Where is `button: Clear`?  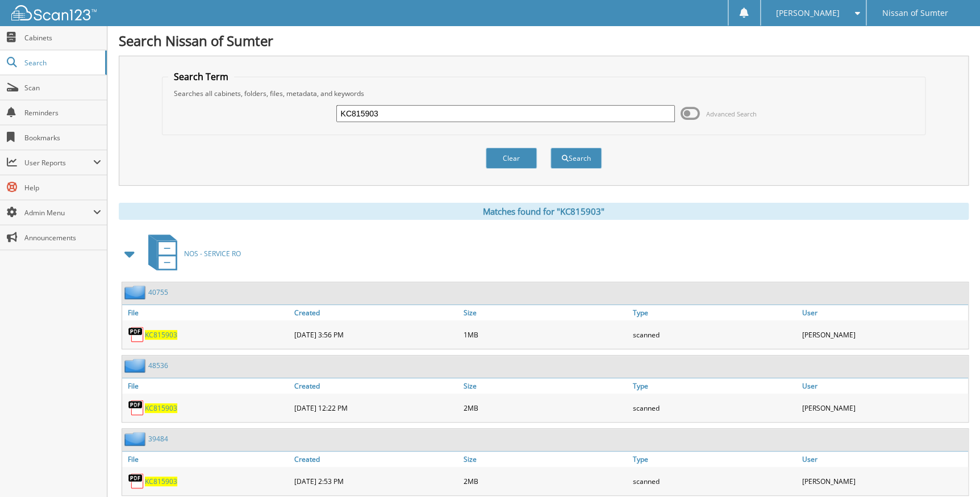
button: Clear is located at coordinates (511, 158).